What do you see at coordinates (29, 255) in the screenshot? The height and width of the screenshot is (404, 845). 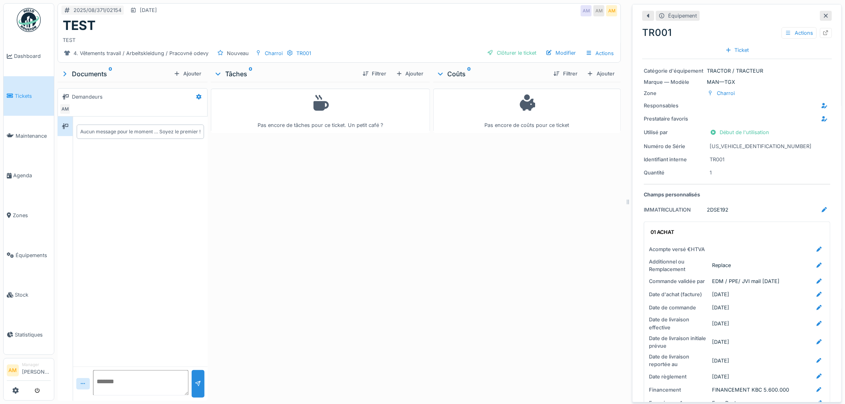 I see `a: Équipements` at bounding box center [29, 255].